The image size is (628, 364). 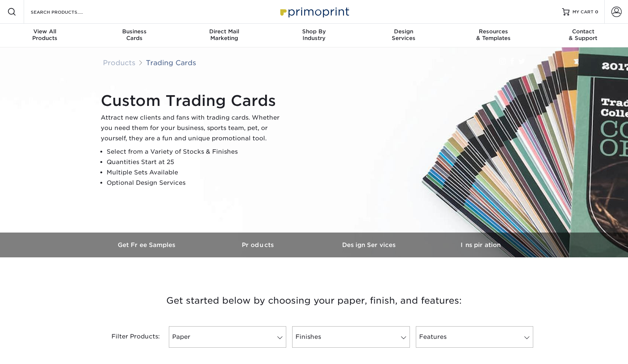 What do you see at coordinates (494, 35) in the screenshot?
I see `div: & Templates` at bounding box center [494, 35].